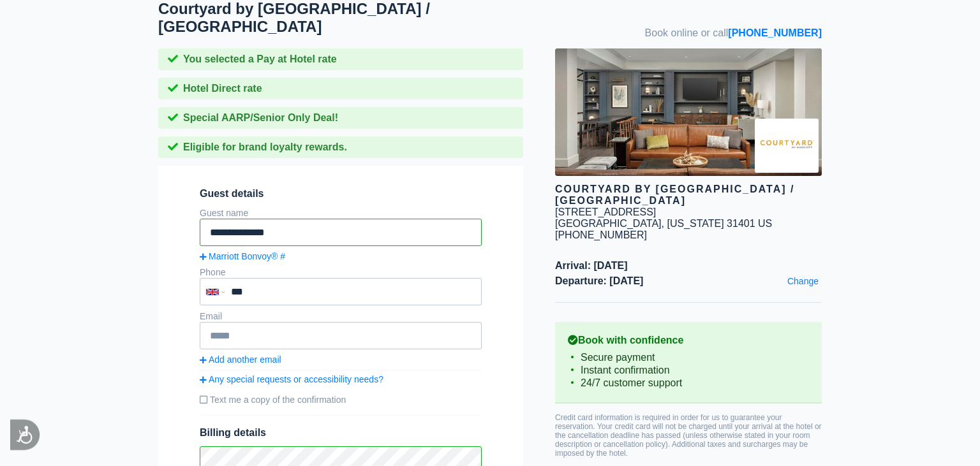  Describe the element at coordinates (213, 272) in the screenshot. I see `label: Phone` at that location.